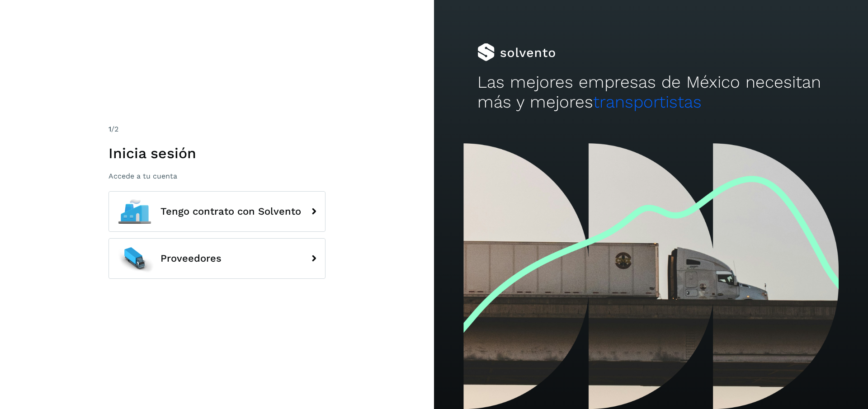 The height and width of the screenshot is (409, 868). What do you see at coordinates (230, 212) in the screenshot?
I see `span: Tengo contrato con Solvento` at bounding box center [230, 212].